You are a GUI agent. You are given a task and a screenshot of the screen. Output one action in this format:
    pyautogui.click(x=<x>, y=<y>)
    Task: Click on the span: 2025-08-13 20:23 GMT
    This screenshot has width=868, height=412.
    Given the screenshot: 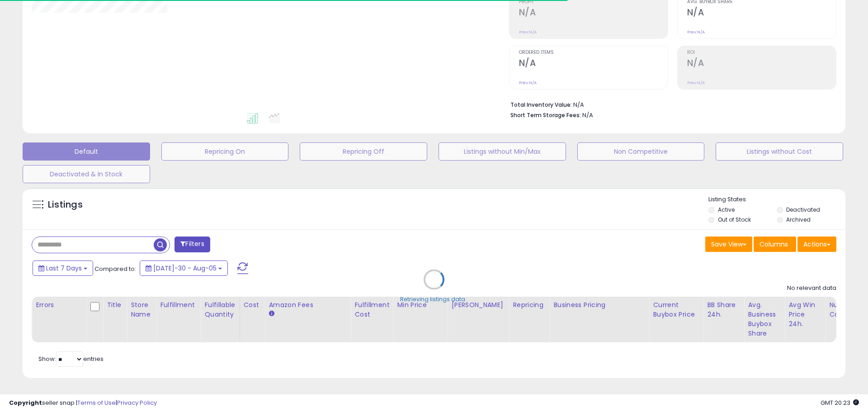 What is the action you would take?
    pyautogui.click(x=840, y=402)
    